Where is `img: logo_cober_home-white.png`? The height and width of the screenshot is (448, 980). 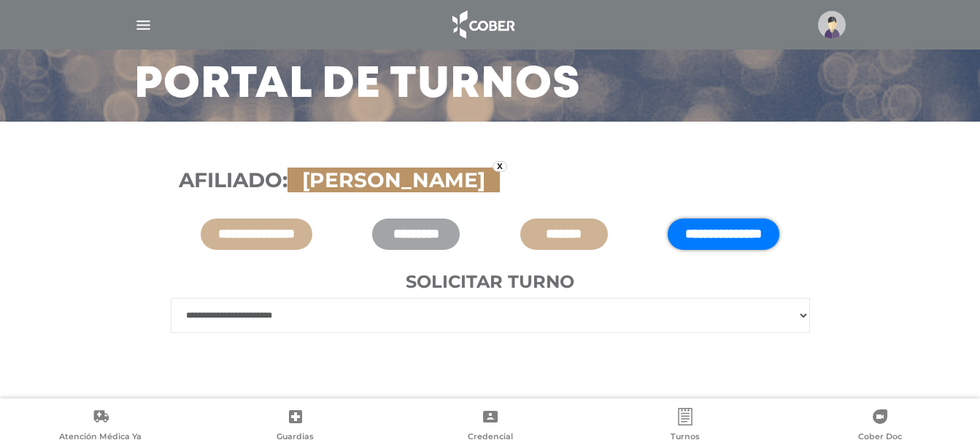 img: logo_cober_home-white.png is located at coordinates (482, 25).